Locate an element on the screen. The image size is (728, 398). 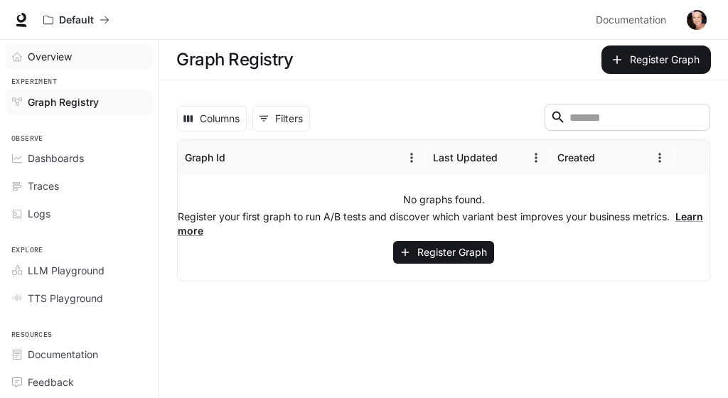
span: Graph Registry is located at coordinates (63, 102).